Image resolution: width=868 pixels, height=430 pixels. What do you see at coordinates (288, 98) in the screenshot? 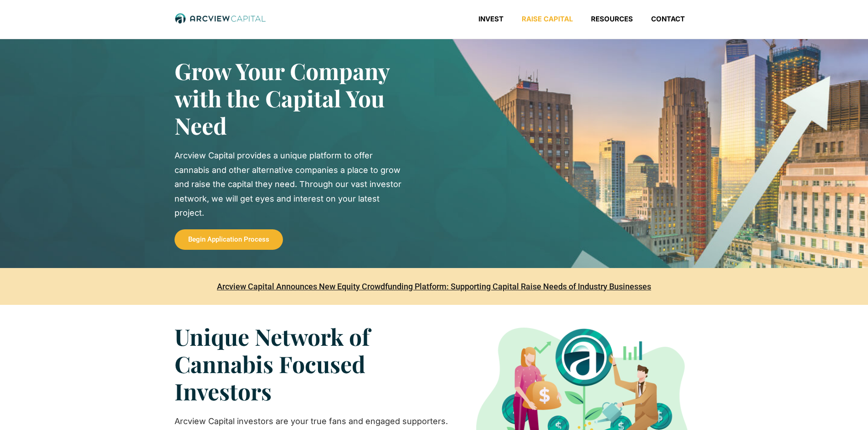
I see `h2: Grow Your Company with the Capital You Need` at bounding box center [288, 98].